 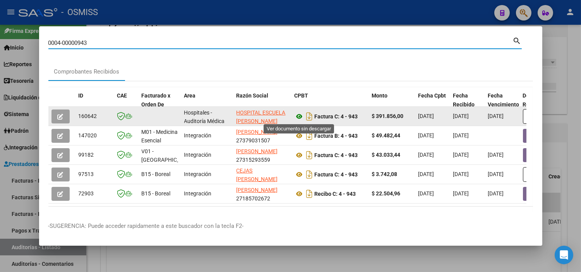 What do you see at coordinates (262, 155) in the screenshot?
I see `div: 27315293559` at bounding box center [262, 155].